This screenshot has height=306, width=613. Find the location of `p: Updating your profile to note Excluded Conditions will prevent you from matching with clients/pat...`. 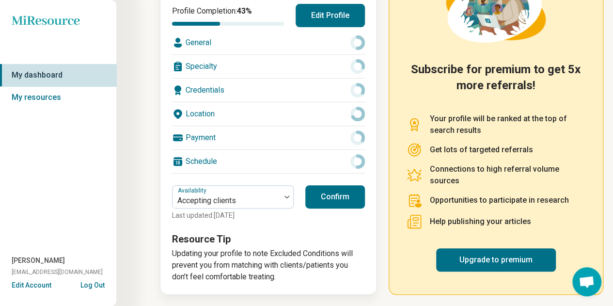

p: Updating your profile to note Excluded Conditions will prevent you from matching with clients/pat... is located at coordinates (268, 265).